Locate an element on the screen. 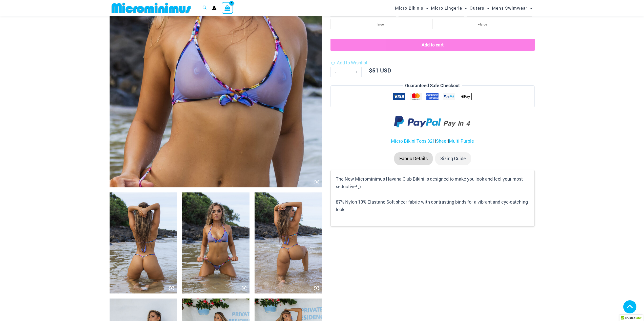 Image resolution: width=644 pixels, height=321 pixels. span: Mens Swimwear is located at coordinates (510, 8).